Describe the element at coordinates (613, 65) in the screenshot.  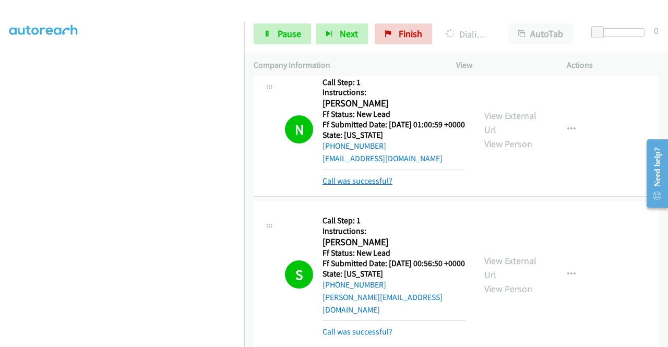
I see `p: Actions` at that location.